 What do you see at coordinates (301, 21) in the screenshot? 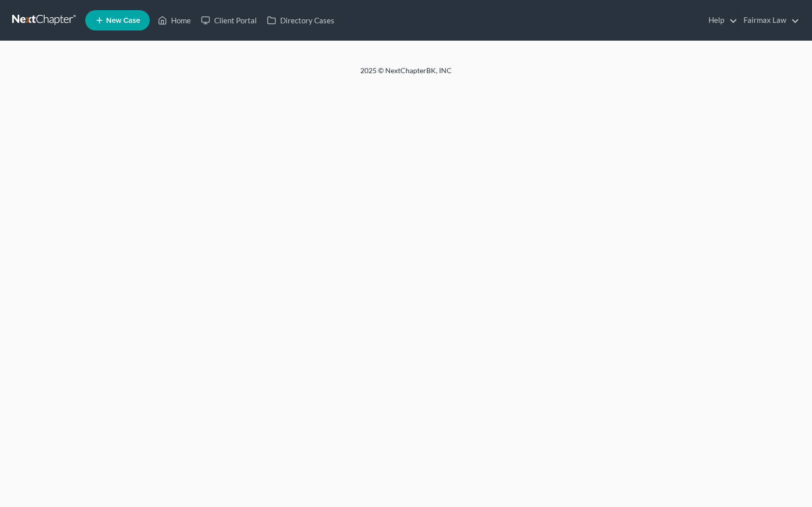
I see `a: Directory Cases` at bounding box center [301, 21].